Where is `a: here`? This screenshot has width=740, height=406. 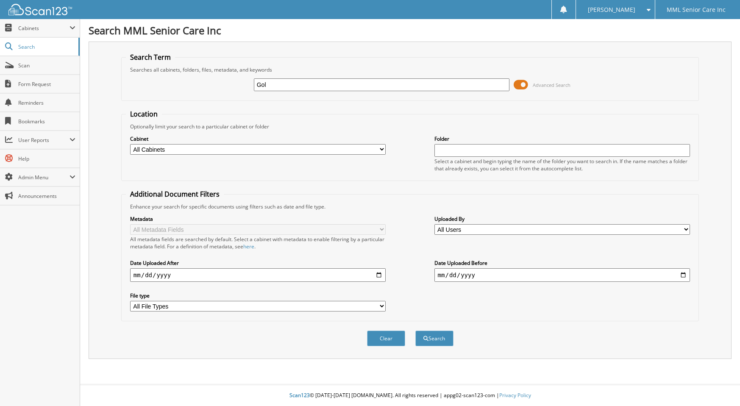
a: here is located at coordinates (249, 246).